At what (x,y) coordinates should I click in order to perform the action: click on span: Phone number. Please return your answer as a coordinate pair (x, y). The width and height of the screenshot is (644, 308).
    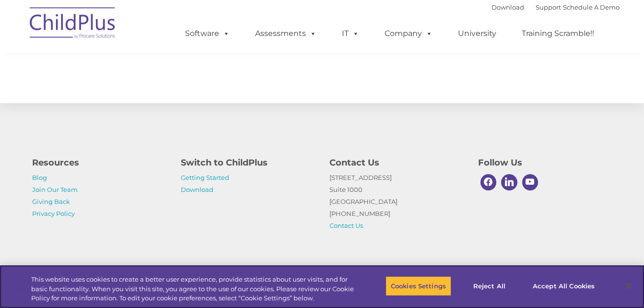
    Looking at the image, I should click on (154, 106).